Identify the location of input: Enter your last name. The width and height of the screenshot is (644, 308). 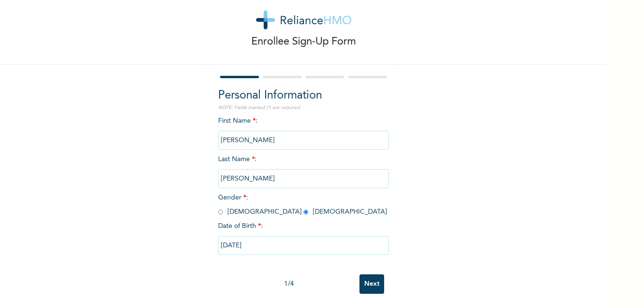
(304, 179).